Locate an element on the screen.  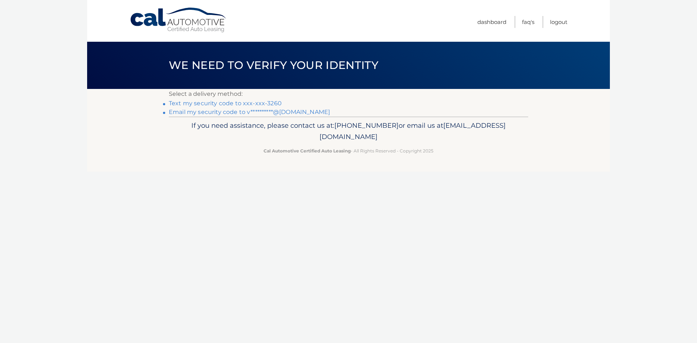
a: Logout is located at coordinates (559, 22).